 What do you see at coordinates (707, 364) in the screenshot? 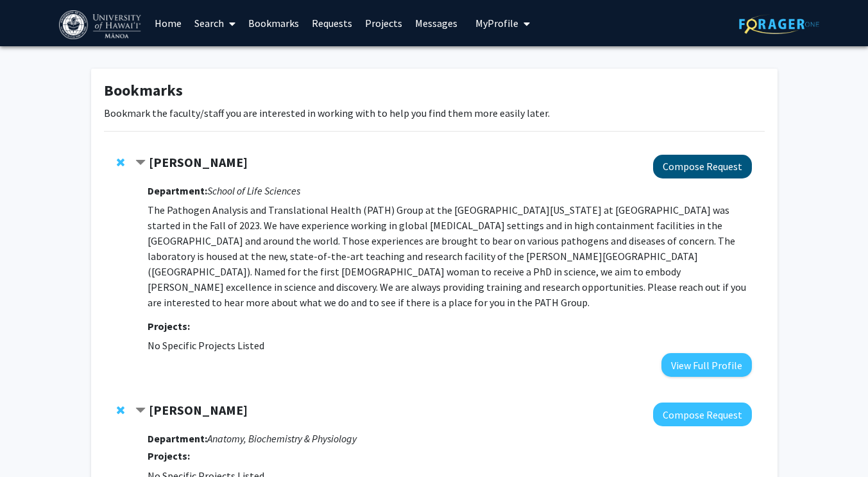
I see `button: View Full Profile` at bounding box center [707, 364].